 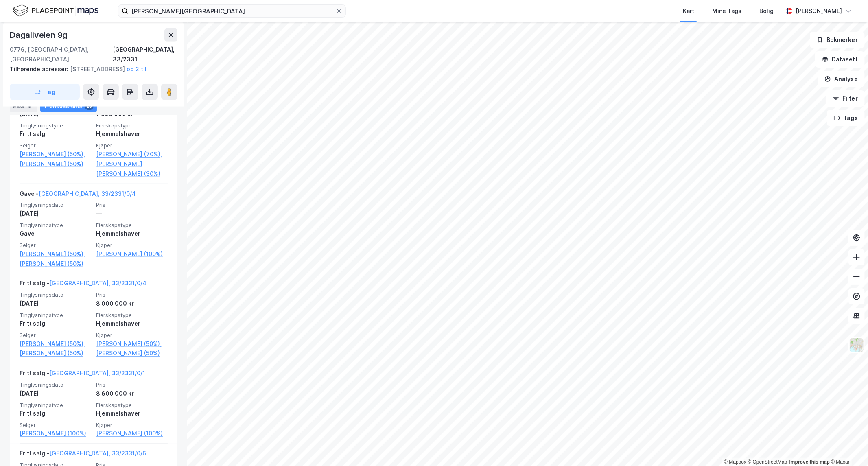 I want to click on button: Analyse, so click(x=841, y=79).